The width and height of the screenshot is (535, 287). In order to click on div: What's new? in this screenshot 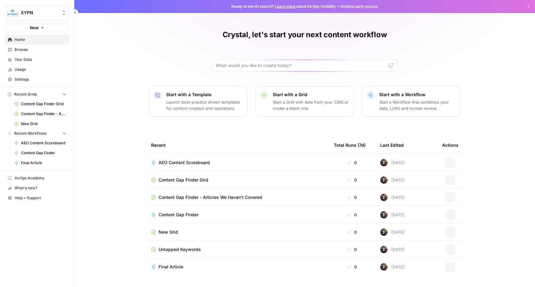, I will do `click(37, 188)`.